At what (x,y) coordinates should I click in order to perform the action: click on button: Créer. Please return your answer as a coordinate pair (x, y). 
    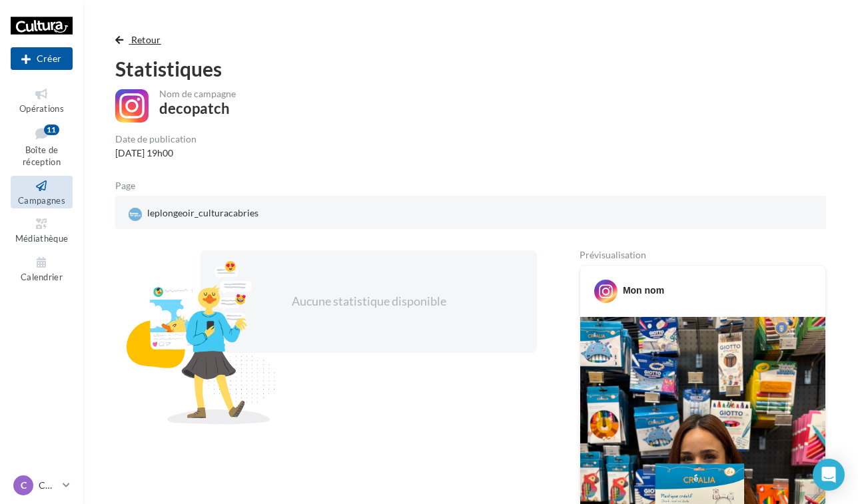
    Looking at the image, I should click on (41, 59).